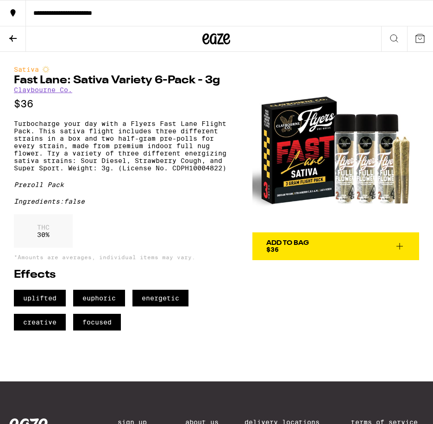 Image resolution: width=433 pixels, height=424 pixels. I want to click on span: creative, so click(40, 323).